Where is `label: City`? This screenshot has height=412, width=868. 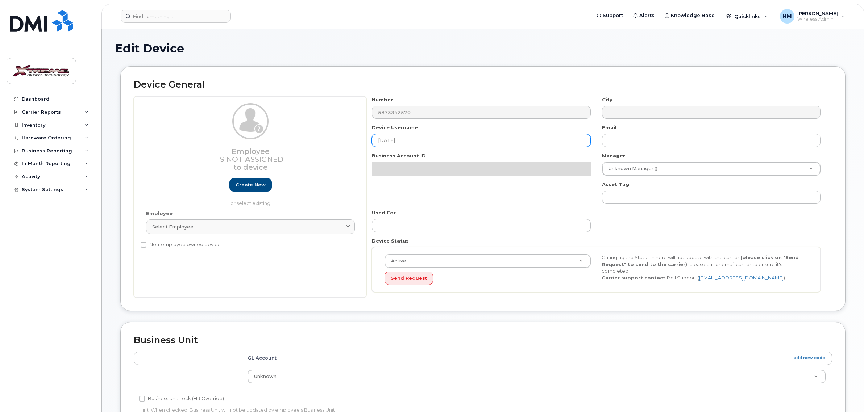
label: City is located at coordinates (607, 100).